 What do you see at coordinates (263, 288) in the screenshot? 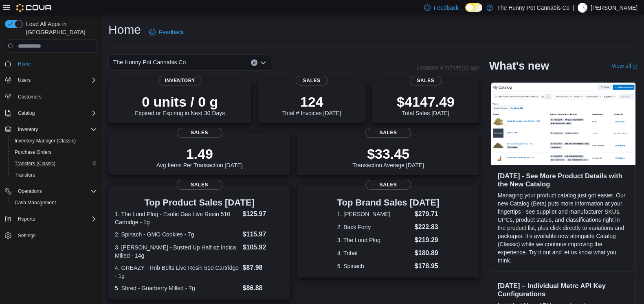
I see `dd: $86.88` at bounding box center [263, 288].